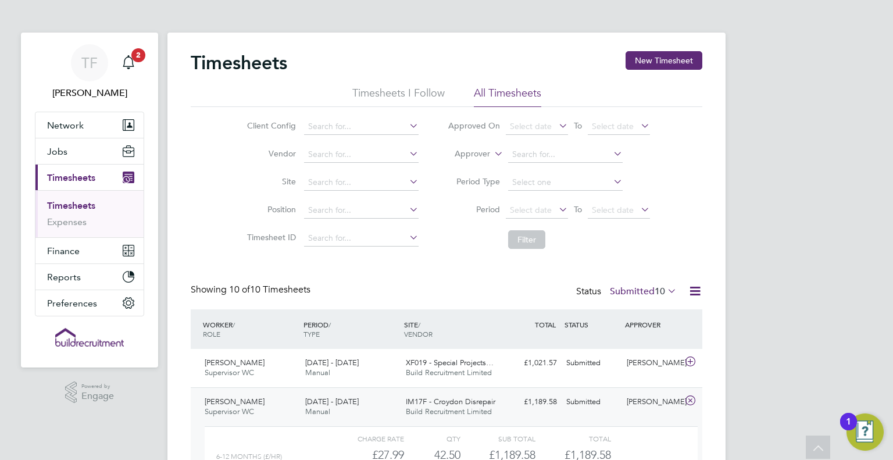  What do you see at coordinates (546, 325) in the screenshot?
I see `span: TOTAL` at bounding box center [546, 325].